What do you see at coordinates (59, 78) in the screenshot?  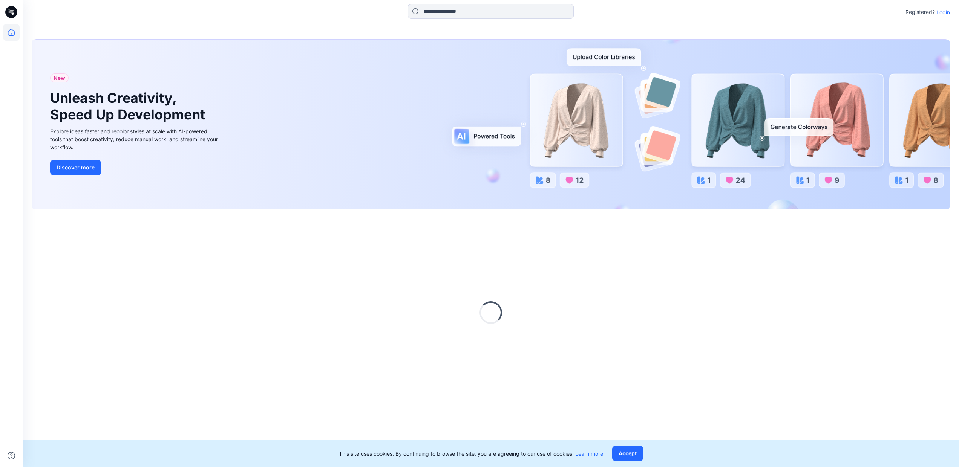 I see `span: New` at bounding box center [59, 78].